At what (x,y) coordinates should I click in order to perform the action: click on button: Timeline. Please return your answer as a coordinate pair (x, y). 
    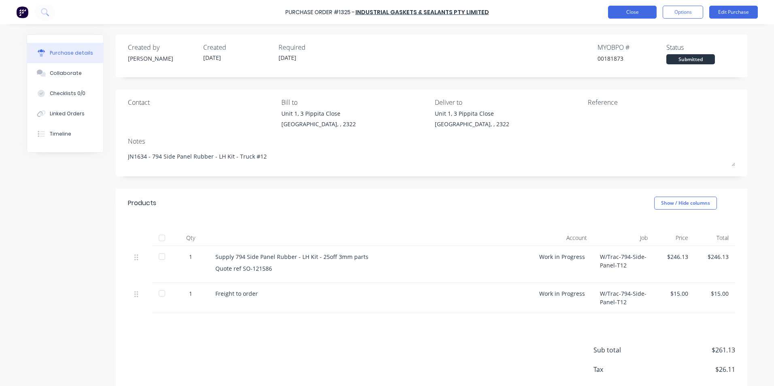
    Looking at the image, I should click on (65, 134).